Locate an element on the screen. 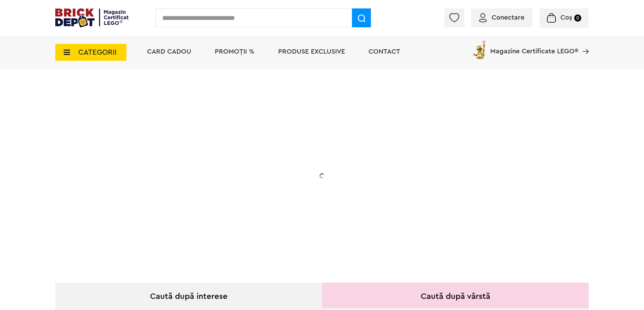 This screenshot has height=310, width=644. span: PROMOȚII % is located at coordinates (235, 52).